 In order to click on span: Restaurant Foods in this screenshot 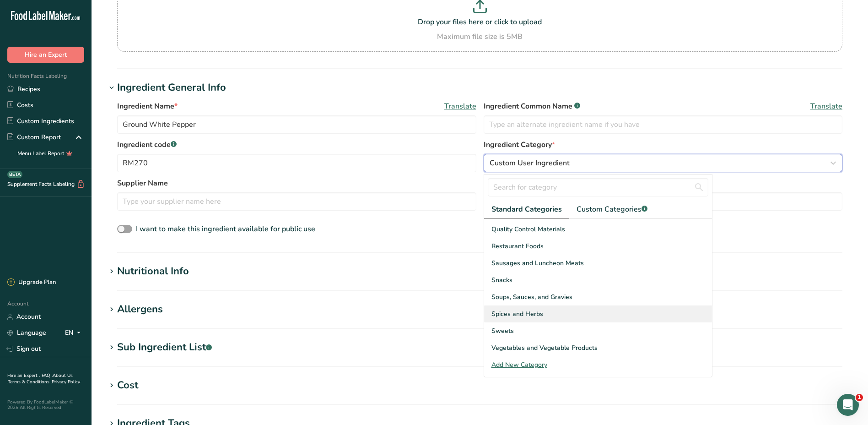, I will do `click(518, 246)`.